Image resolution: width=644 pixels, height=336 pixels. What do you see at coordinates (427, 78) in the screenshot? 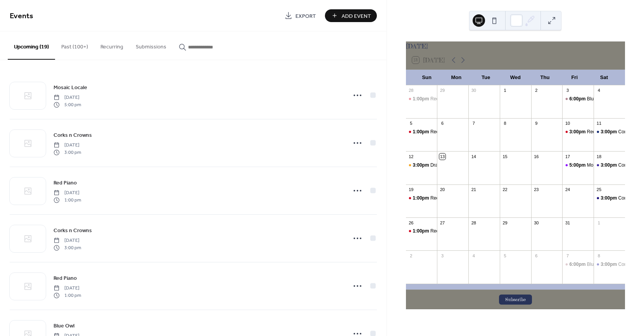
I see `div: Sun` at bounding box center [427, 78].